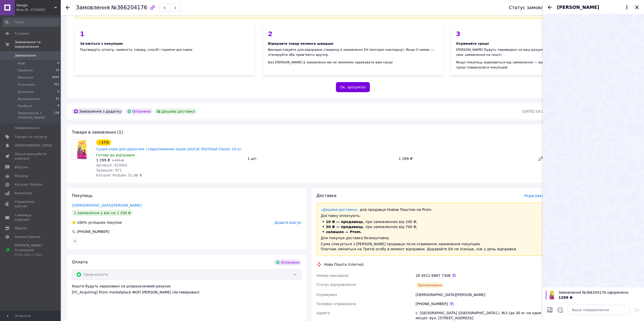 Image resolution: width=644 pixels, height=321 pixels. Describe the element at coordinates (97, 223) in the screenshot. I see `div: успішних покупок` at that location.